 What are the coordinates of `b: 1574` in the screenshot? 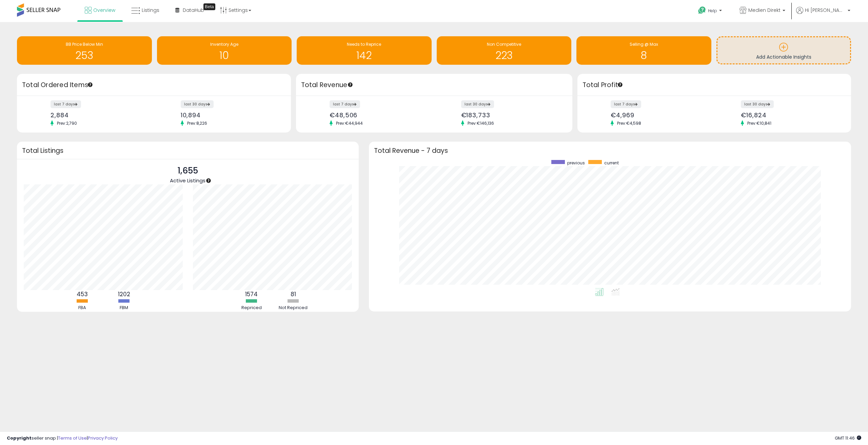 It's located at (252, 295).